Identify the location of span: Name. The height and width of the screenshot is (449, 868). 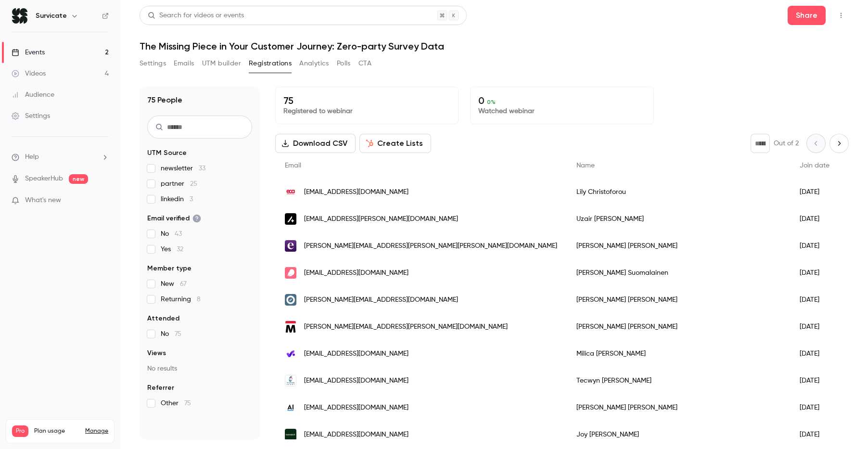
(585, 166).